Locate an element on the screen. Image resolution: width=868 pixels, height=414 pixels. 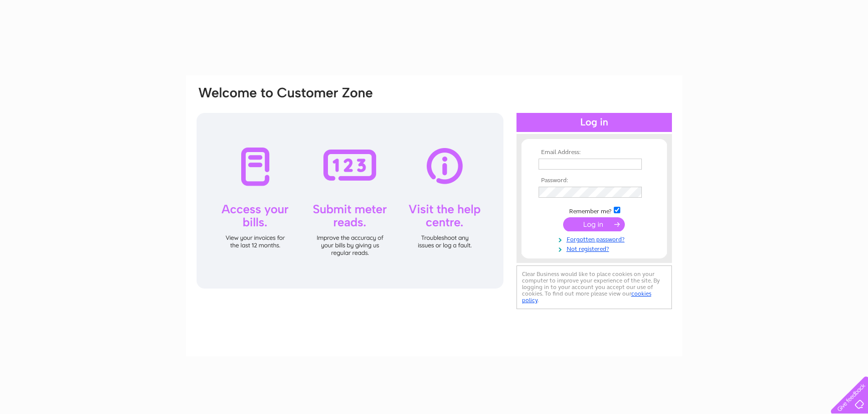
a: cookies policy is located at coordinates (586, 297).